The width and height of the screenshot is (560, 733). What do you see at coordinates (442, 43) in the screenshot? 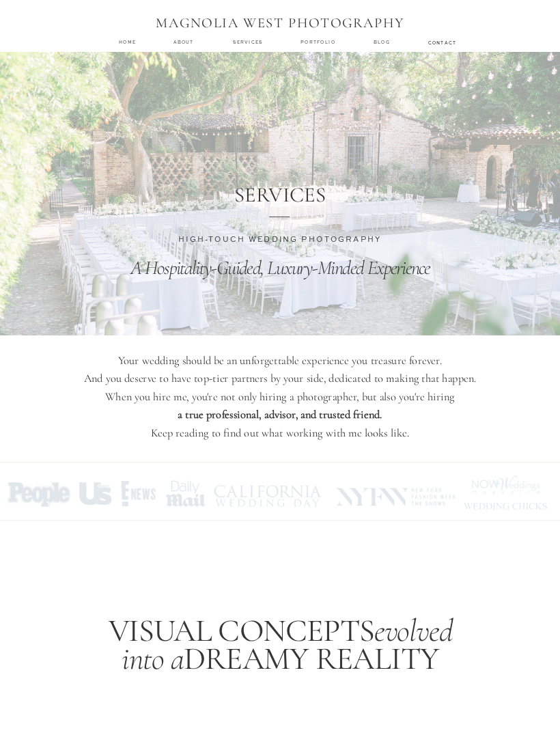
I see `a: contact` at bounding box center [442, 43].